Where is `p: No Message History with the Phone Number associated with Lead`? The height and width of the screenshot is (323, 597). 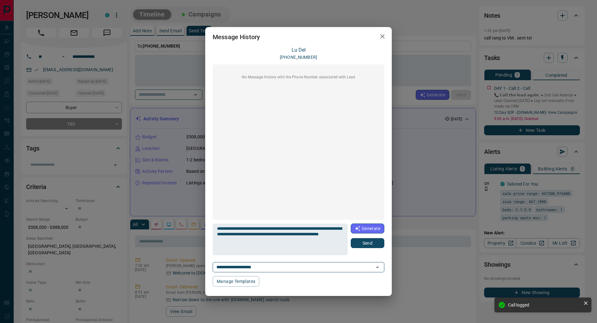
p: No Message History with the Phone Number associated with Lead is located at coordinates (298, 77).